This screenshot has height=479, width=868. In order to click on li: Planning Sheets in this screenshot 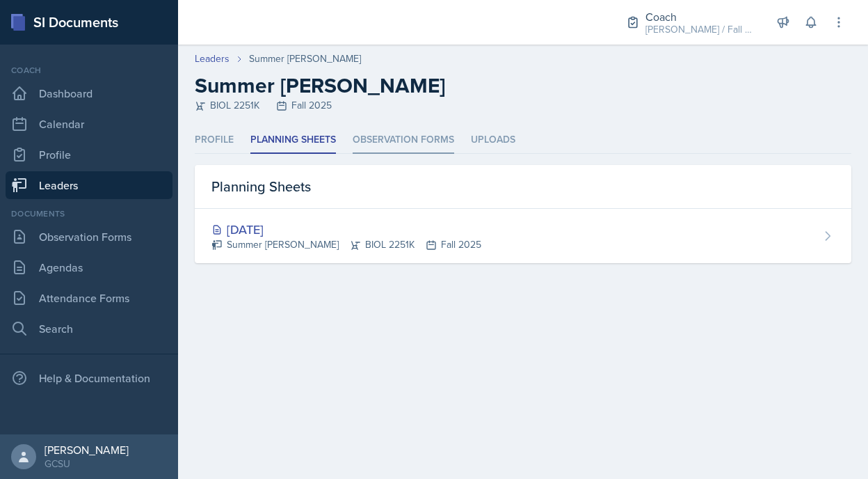, I will do `click(293, 140)`.